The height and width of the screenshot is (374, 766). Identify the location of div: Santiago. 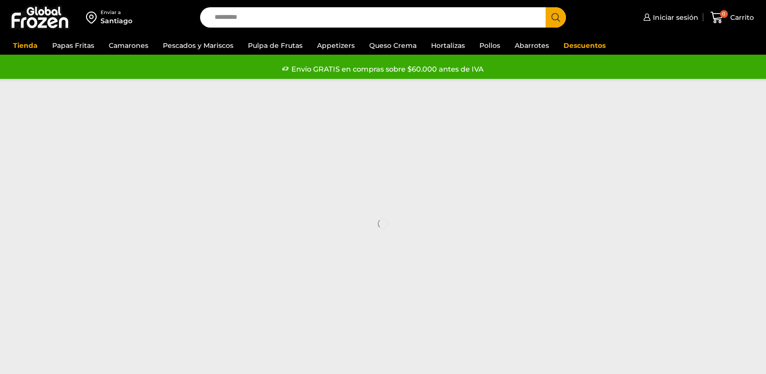
(117, 21).